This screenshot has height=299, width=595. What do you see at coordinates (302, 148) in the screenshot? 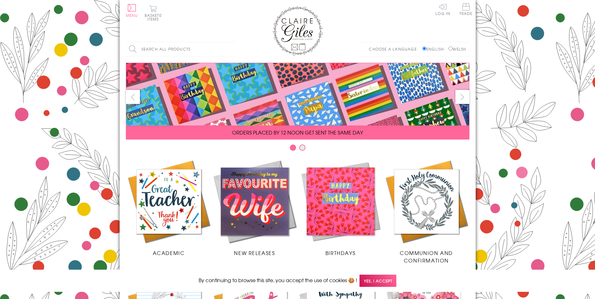
I see `button: Carousel Page 2` at bounding box center [302, 148].